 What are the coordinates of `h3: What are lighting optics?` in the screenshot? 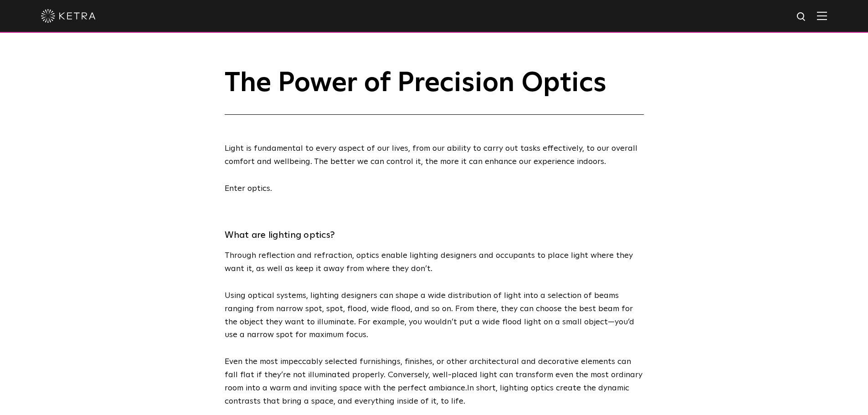 It's located at (434, 235).